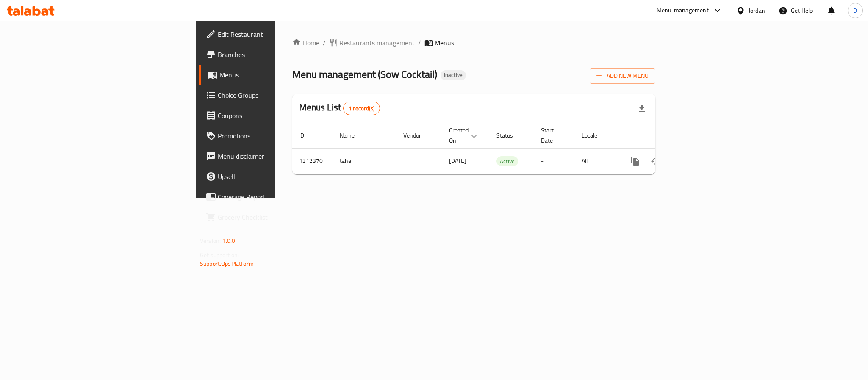 The height and width of the screenshot is (380, 868). I want to click on span: Menu management ( Sow Cocktail ), so click(365, 74).